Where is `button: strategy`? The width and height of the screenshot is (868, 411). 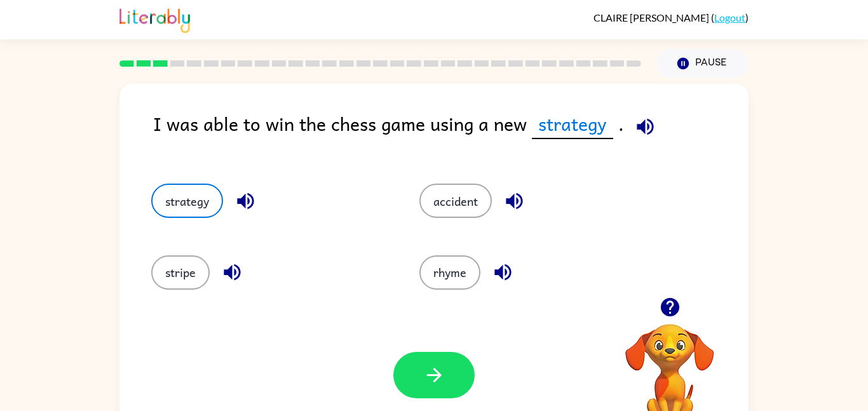
button: strategy is located at coordinates (187, 201).